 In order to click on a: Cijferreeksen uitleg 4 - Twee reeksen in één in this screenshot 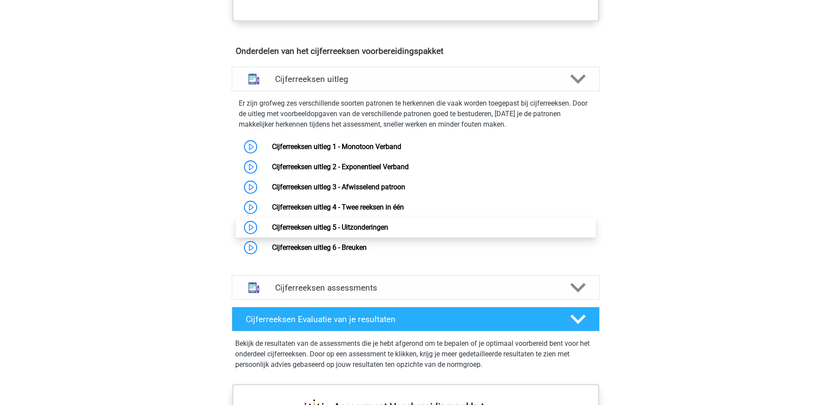, I will do `click(338, 207)`.